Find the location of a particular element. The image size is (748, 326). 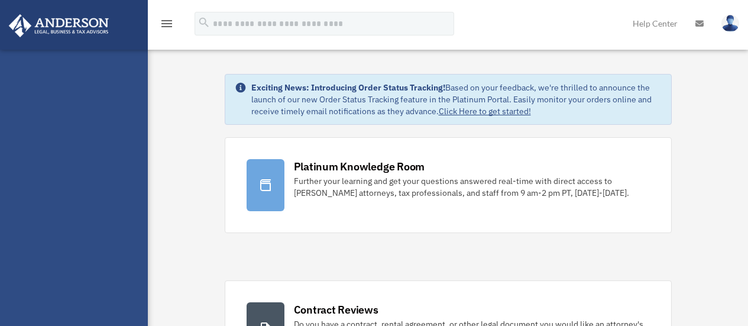

i: menu is located at coordinates (167, 24).